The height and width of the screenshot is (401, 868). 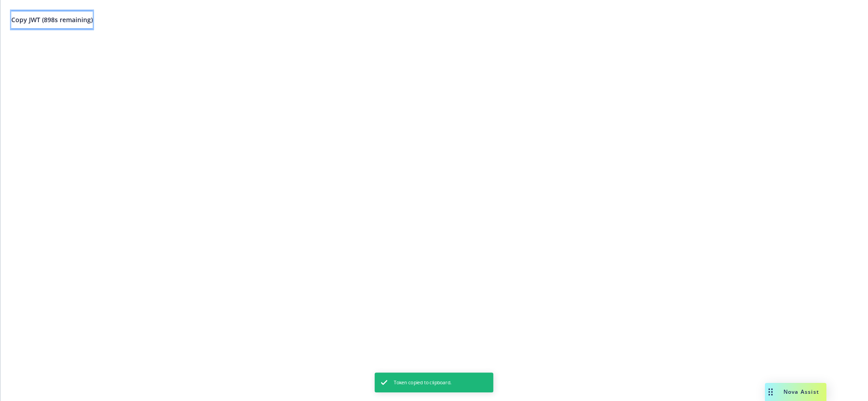 What do you see at coordinates (52, 19) in the screenshot?
I see `span: Copy JWT ( 898 s remaining)` at bounding box center [52, 19].